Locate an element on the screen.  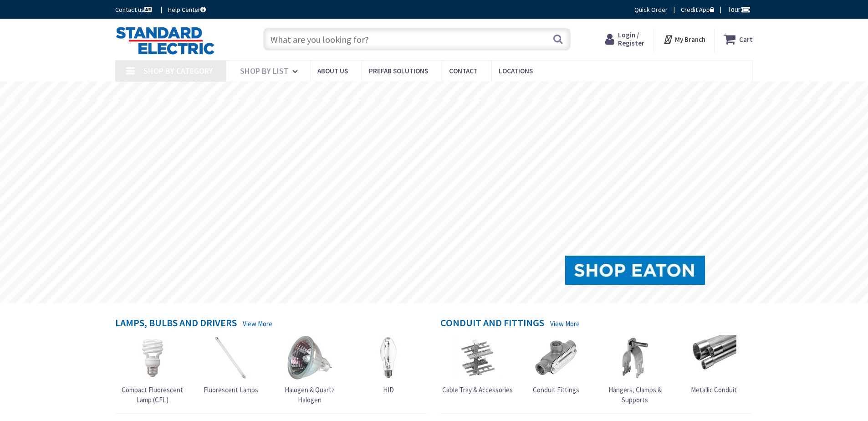
a: Metallic Conduit Metallic Conduit is located at coordinates (714, 364).